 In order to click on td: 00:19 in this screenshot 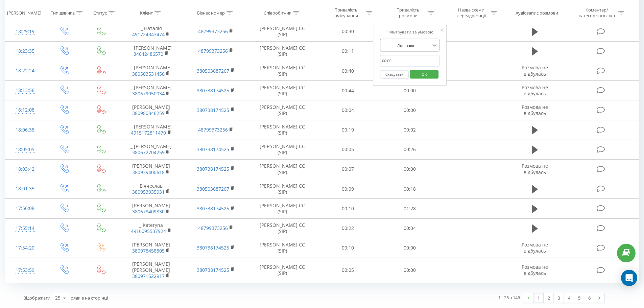, I will do `click(348, 129)`.